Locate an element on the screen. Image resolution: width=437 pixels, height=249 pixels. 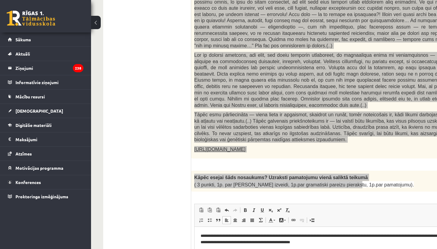
a: Proktoringa izmēģinājums is located at coordinates (46, 197).